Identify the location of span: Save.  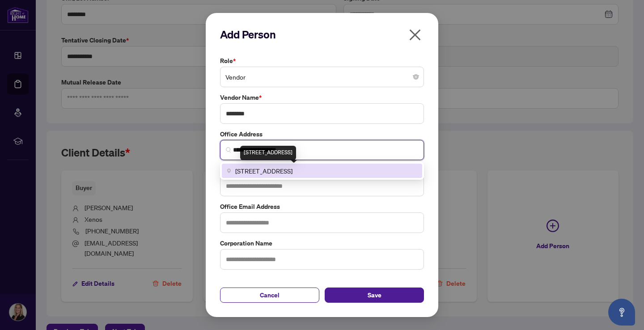
(374, 295).